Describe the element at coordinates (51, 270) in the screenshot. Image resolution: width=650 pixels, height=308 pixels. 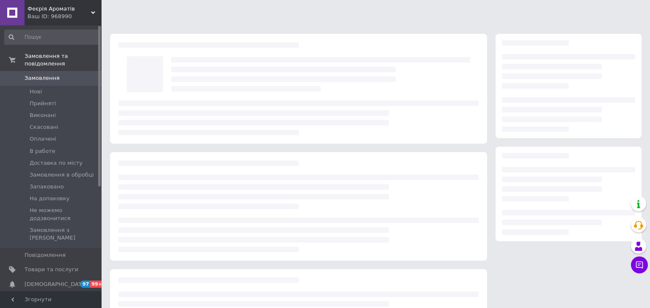
I see `span: Товари та послуги` at that location.